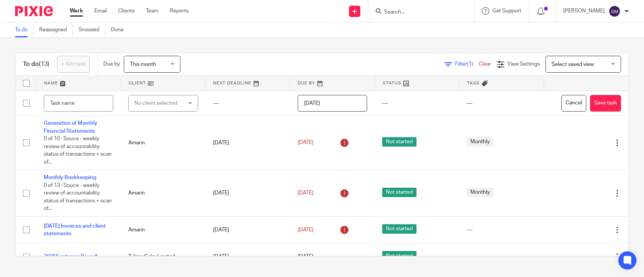  Describe the element at coordinates (470, 64) in the screenshot. I see `span: (1)` at that location.